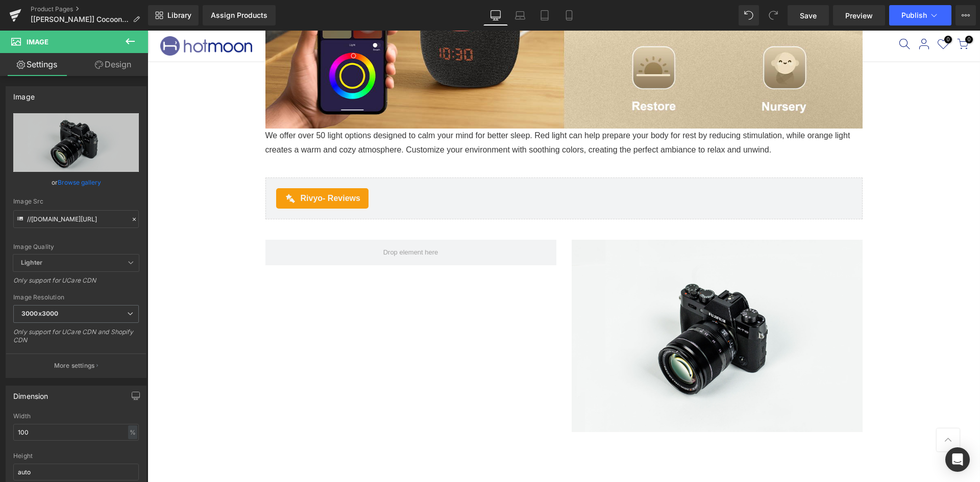 The height and width of the screenshot is (482, 980). Describe the element at coordinates (90, 9) in the screenshot. I see `a: Product Pages` at that location.